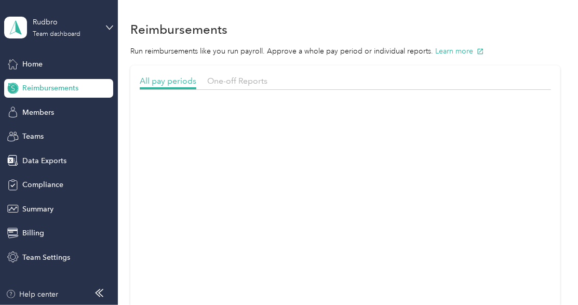  What do you see at coordinates (345, 51) in the screenshot?
I see `p: Run reimbursements like you run payroll. Approve a whole pay period or individual reports.` at bounding box center [345, 51].